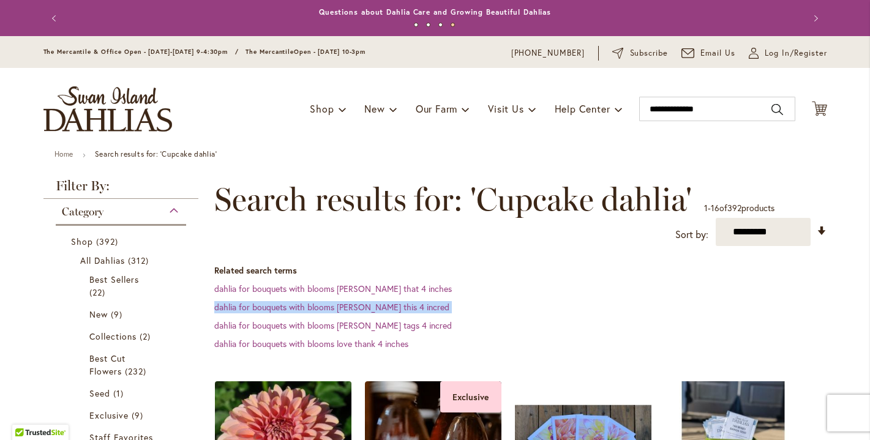  Describe the element at coordinates (428, 24) in the screenshot. I see `button: 2 of 4` at that location.